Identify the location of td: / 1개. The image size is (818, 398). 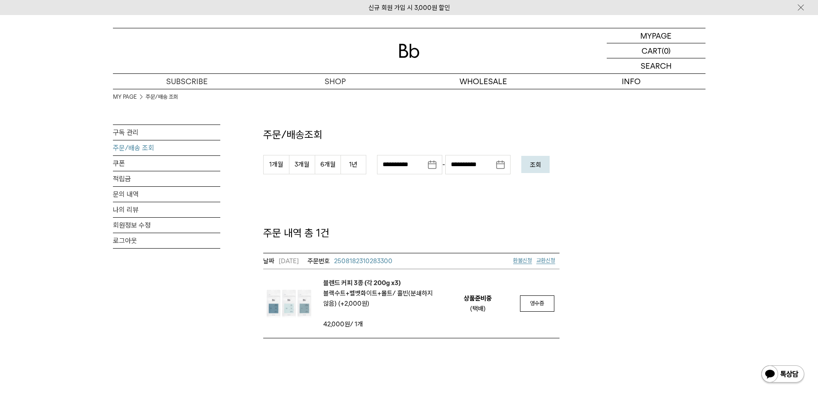
(360, 324).